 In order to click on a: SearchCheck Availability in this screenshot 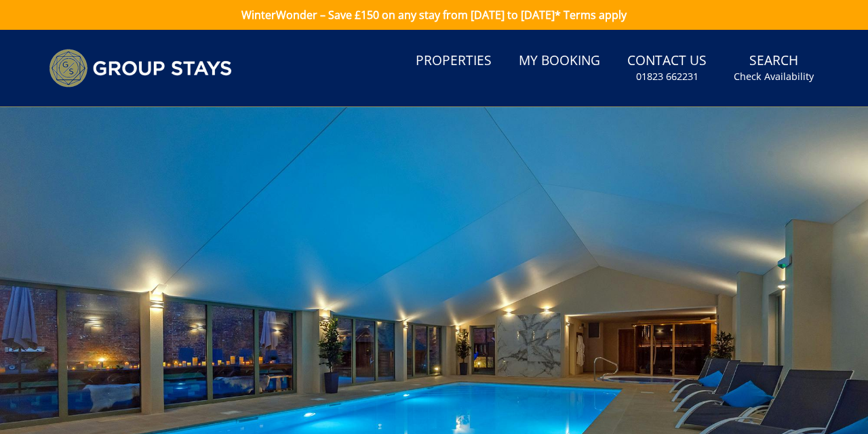, I will do `click(774, 68)`.